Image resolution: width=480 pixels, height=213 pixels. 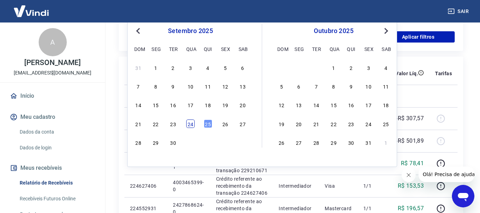 I want to click on p: Valor Líq., so click(x=407, y=73).